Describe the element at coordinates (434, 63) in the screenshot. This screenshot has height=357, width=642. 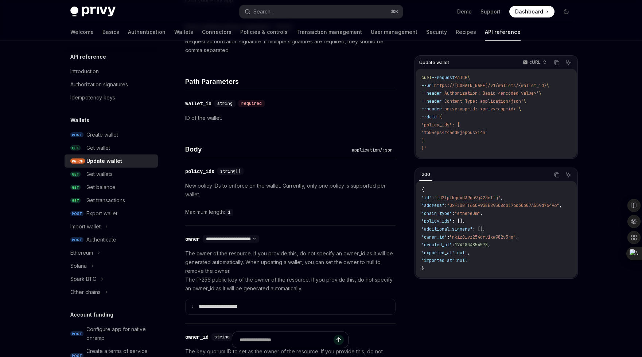
I see `span: Update wallet` at that location.